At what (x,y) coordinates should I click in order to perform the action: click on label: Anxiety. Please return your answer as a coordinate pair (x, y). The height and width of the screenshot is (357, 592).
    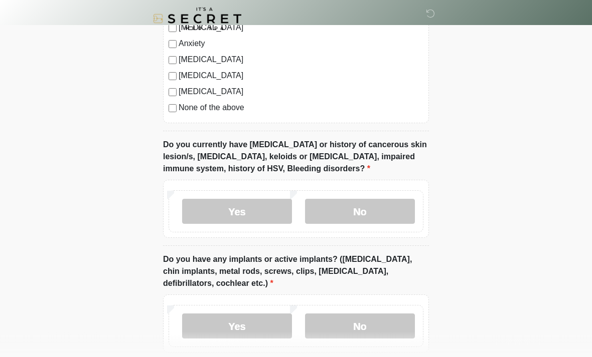
    Looking at the image, I should click on (301, 44).